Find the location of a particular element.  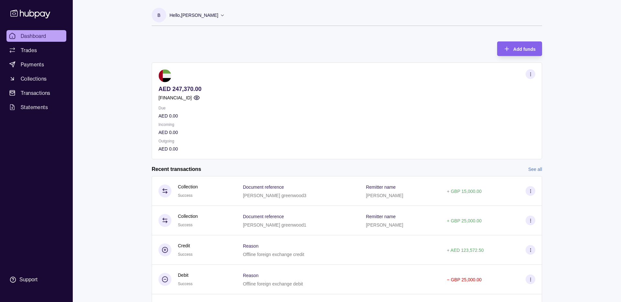

a: Dashboard is located at coordinates (36, 36).